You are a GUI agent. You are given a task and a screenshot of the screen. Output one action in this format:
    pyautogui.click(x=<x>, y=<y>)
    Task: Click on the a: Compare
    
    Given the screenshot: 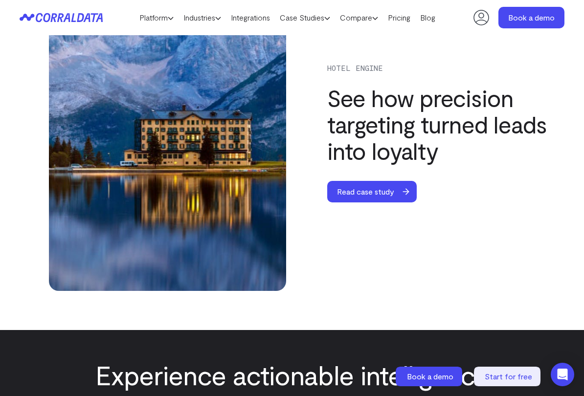 What is the action you would take?
    pyautogui.click(x=359, y=18)
    